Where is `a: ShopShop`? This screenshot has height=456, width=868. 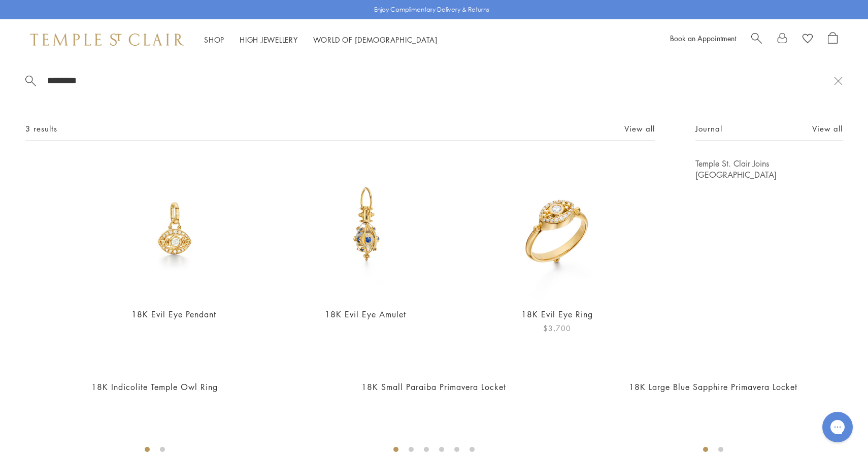 a: ShopShop is located at coordinates (214, 40).